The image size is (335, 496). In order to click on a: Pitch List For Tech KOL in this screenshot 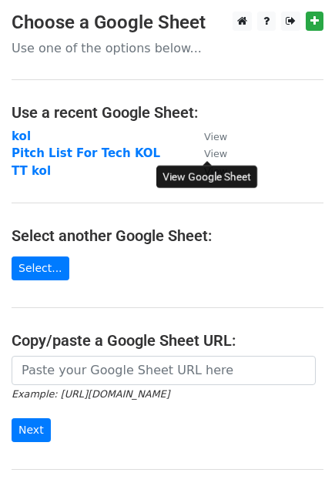, I will do `click(85, 153)`.